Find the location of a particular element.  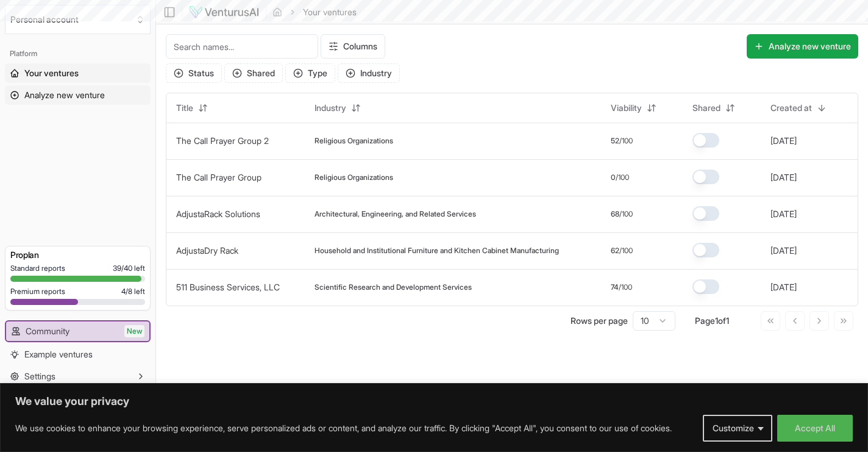

button: Customize is located at coordinates (738, 429).